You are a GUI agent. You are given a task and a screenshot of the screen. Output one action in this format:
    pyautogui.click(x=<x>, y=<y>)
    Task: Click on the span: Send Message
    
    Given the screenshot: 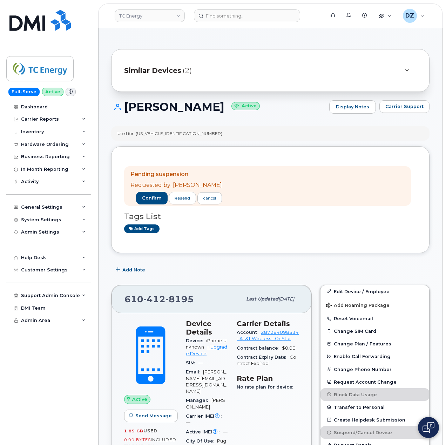 What is the action you would take?
    pyautogui.click(x=154, y=416)
    